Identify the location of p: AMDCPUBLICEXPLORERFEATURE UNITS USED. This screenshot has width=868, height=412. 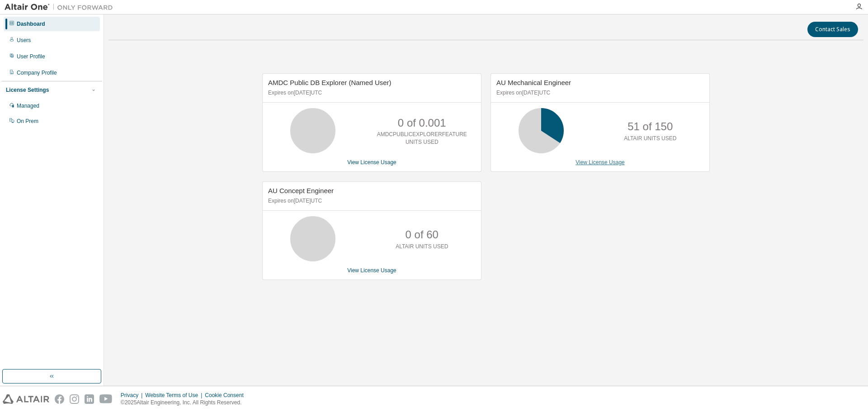
(422, 139).